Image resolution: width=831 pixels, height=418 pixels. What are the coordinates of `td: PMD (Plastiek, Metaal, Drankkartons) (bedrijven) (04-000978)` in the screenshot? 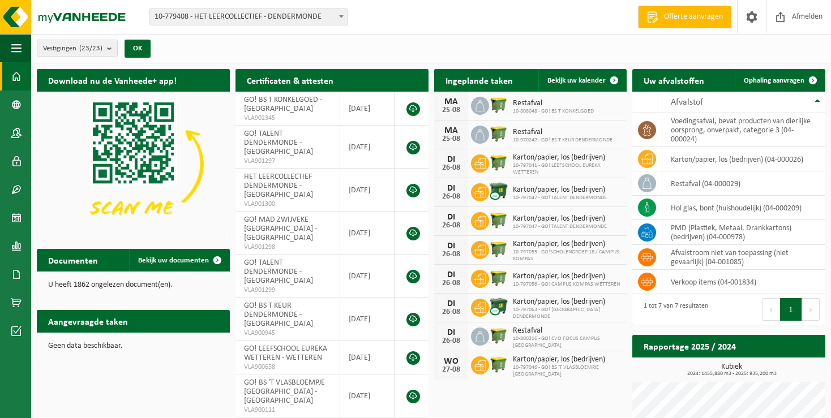 It's located at (744, 233).